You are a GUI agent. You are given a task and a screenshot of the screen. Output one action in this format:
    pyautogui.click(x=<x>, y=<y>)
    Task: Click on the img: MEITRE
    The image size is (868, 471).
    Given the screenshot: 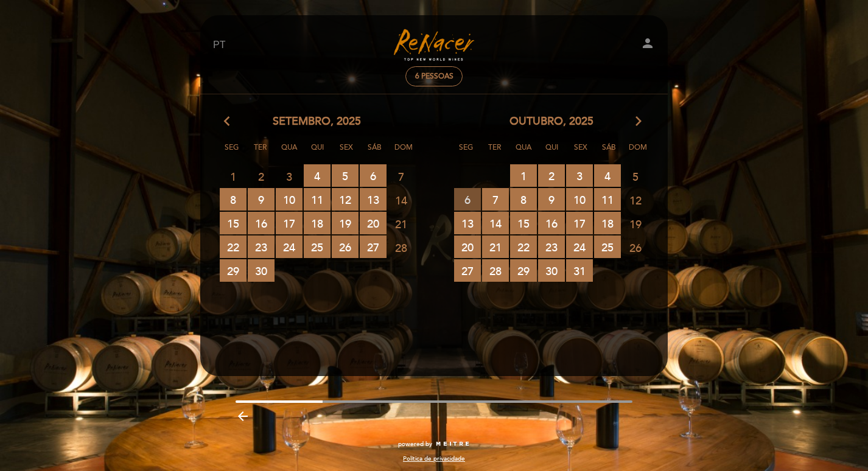 What is the action you would take?
    pyautogui.click(x=452, y=444)
    